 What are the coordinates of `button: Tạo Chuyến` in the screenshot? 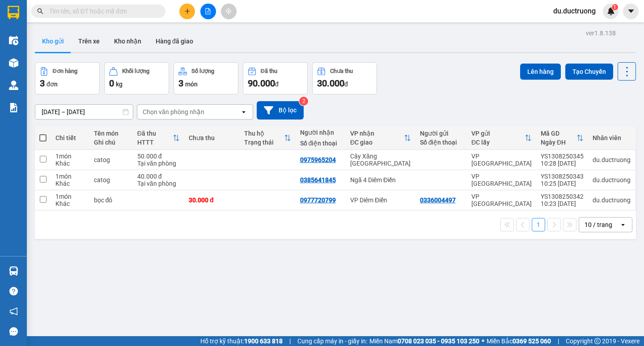 It's located at (589, 72).